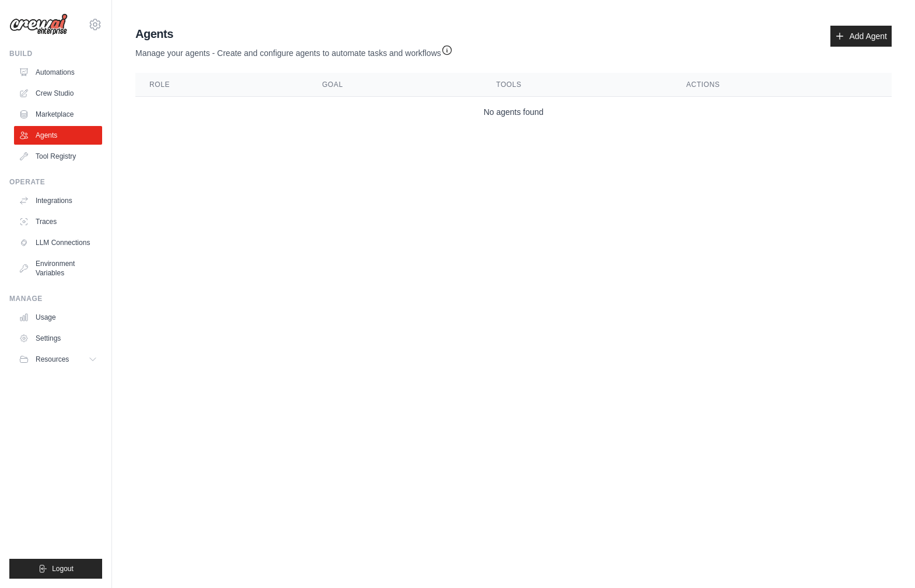  I want to click on a: Settings, so click(57, 338).